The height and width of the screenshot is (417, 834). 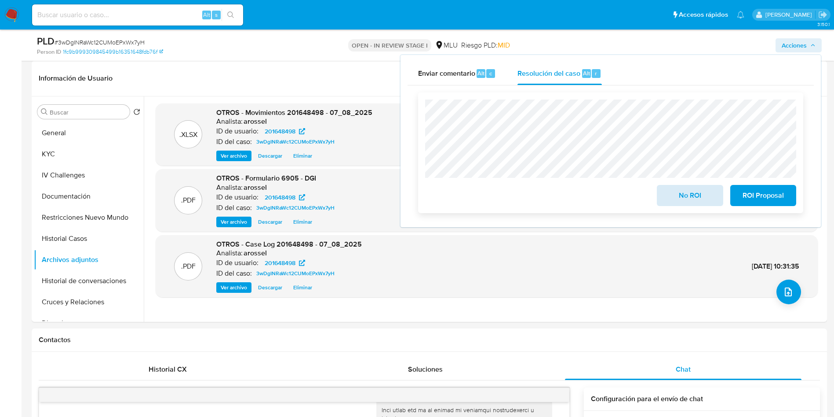 What do you see at coordinates (824, 24) in the screenshot?
I see `span: 3.150.1` at bounding box center [824, 24].